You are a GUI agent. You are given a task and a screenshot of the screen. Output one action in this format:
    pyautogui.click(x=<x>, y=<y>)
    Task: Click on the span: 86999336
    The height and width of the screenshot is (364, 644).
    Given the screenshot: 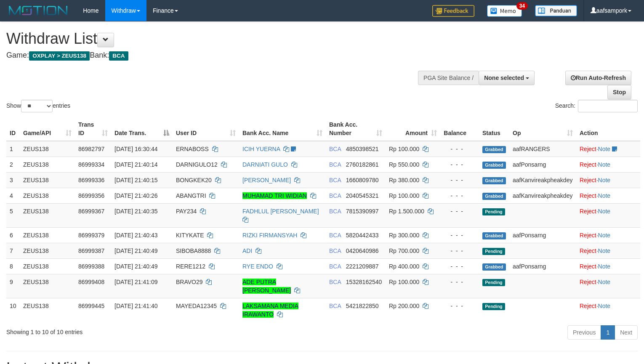 What is the action you would take?
    pyautogui.click(x=92, y=180)
    